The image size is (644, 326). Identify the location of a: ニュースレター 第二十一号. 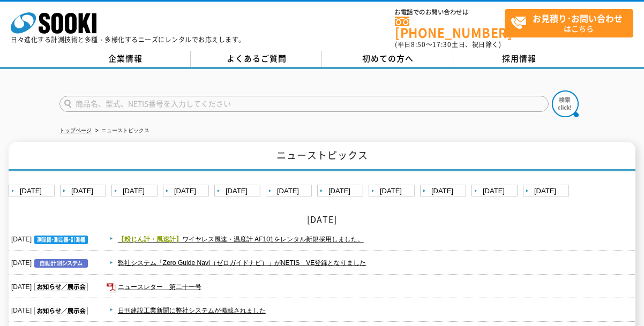
(160, 287).